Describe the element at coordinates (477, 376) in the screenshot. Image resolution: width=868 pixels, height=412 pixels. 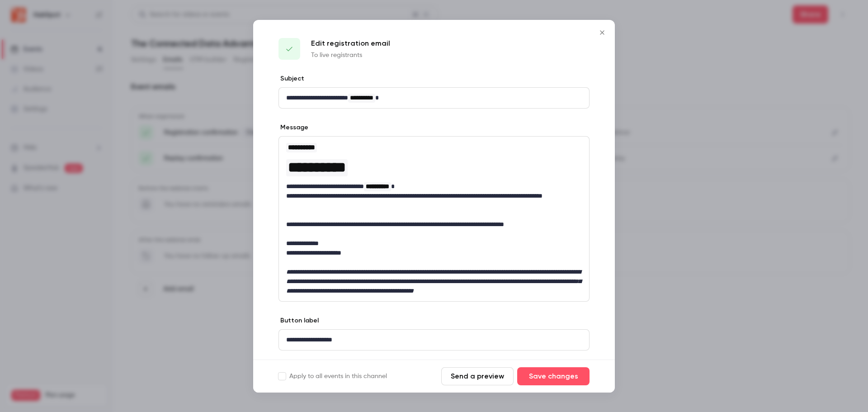
I see `button: Send a preview` at that location.